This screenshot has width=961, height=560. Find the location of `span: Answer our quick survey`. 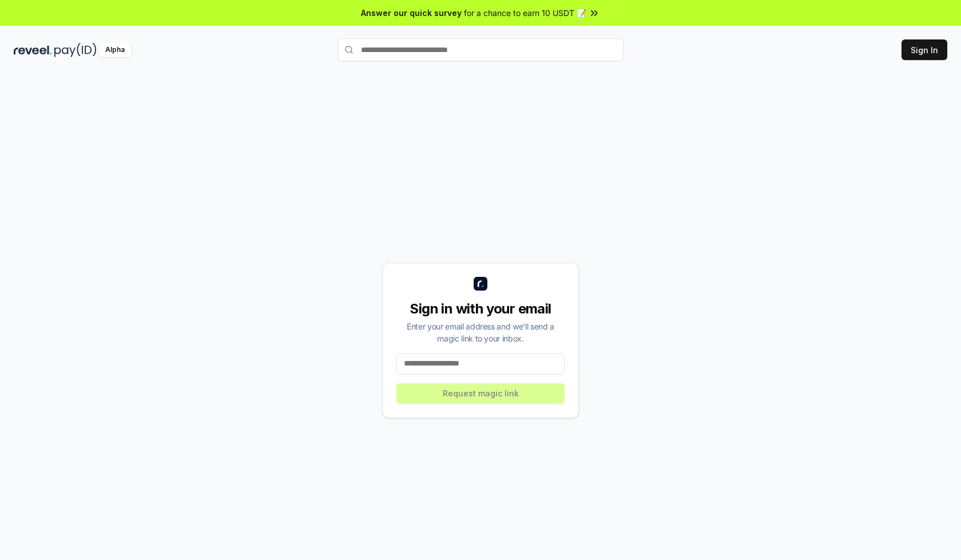

span: Answer our quick survey is located at coordinates (412, 12).